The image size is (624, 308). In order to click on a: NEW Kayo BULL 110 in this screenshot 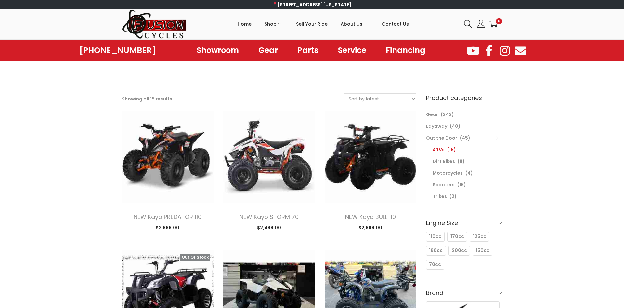, I will do `click(371, 217)`.